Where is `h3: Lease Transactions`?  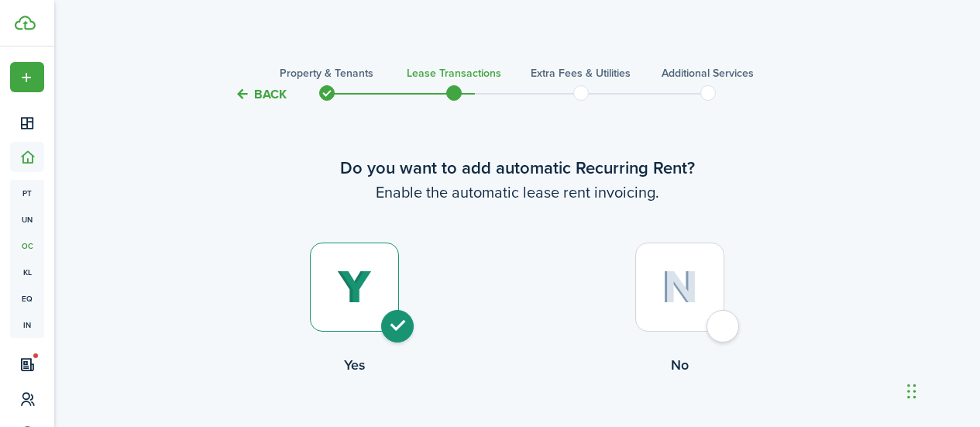
h3: Lease Transactions is located at coordinates (454, 73).